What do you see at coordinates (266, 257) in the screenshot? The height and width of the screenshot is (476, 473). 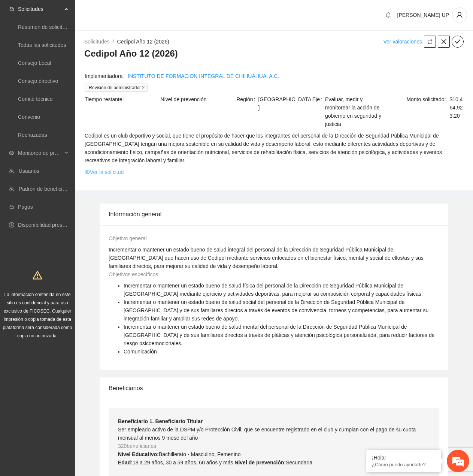 I see `span: Incrementar o mantener un estado bueno de salud integral del personal de la Dirección de Segurida...` at bounding box center [266, 257].